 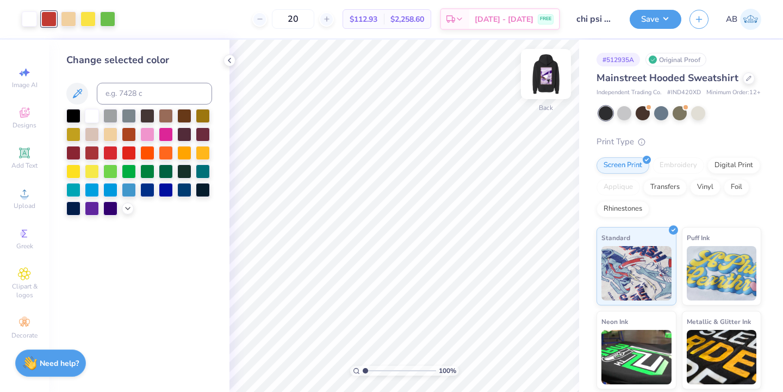 What do you see at coordinates (744, 19) in the screenshot?
I see `a: AB` at bounding box center [744, 19].